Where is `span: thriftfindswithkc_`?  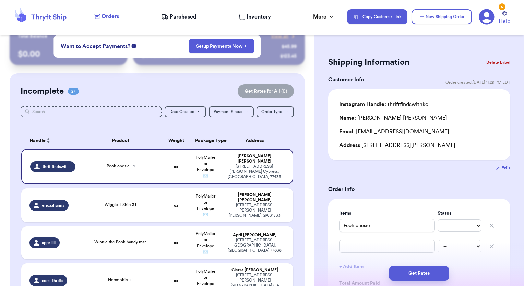 span: thriftfindswithkc_ is located at coordinates (57, 167).